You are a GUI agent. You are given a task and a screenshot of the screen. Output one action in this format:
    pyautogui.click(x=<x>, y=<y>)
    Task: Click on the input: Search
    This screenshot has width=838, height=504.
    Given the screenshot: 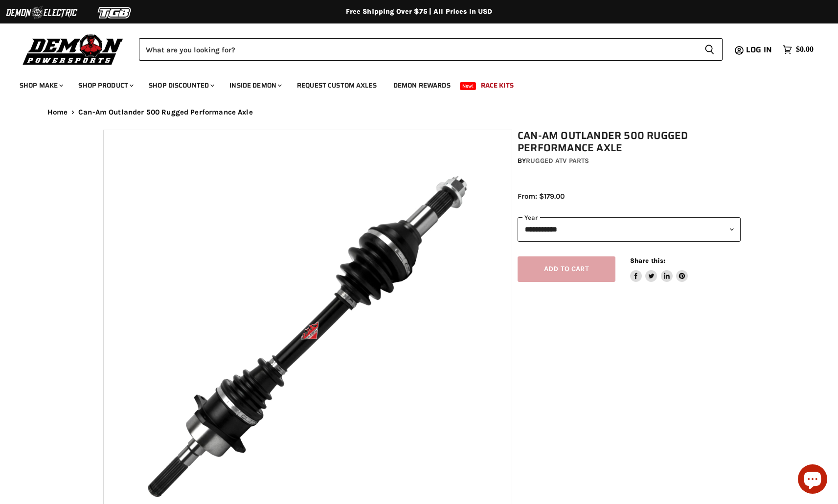 What is the action you would take?
    pyautogui.click(x=418, y=50)
    